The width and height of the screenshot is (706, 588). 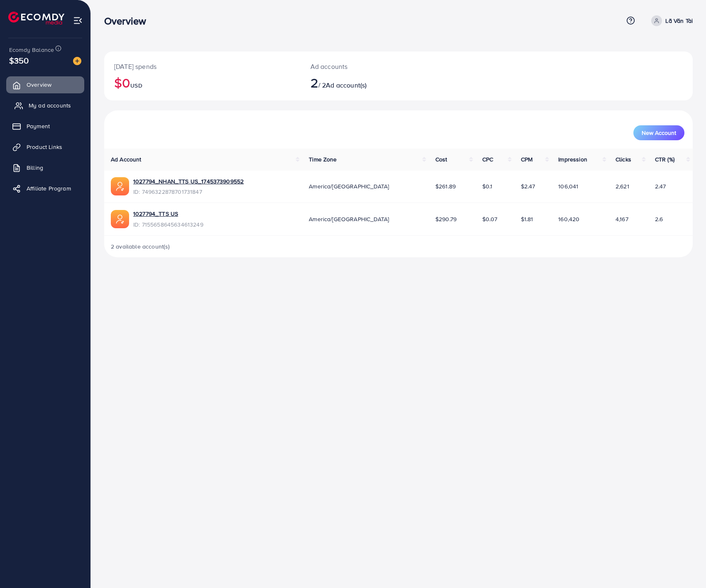 I want to click on span: 2, so click(x=314, y=83).